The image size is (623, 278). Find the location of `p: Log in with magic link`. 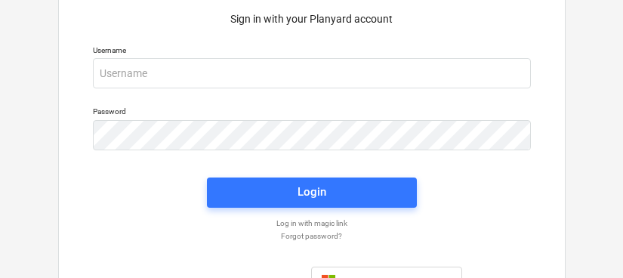

p: Log in with magic link is located at coordinates (312, 223).